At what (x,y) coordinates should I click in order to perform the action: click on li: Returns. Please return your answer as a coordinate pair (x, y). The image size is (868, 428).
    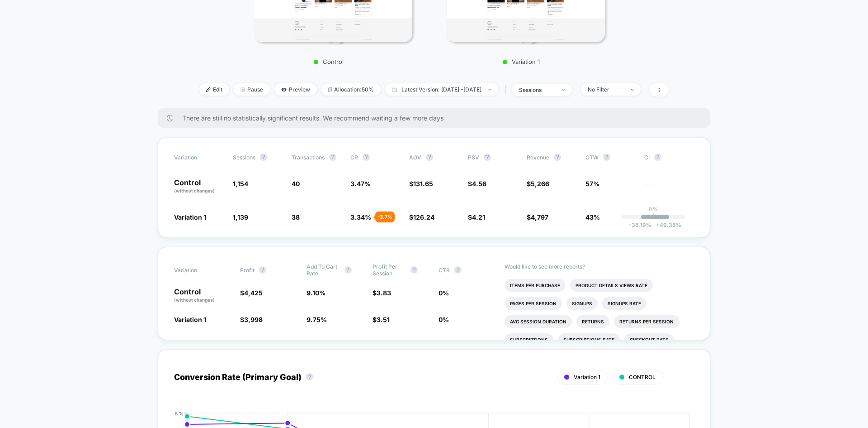
    Looking at the image, I should click on (593, 321).